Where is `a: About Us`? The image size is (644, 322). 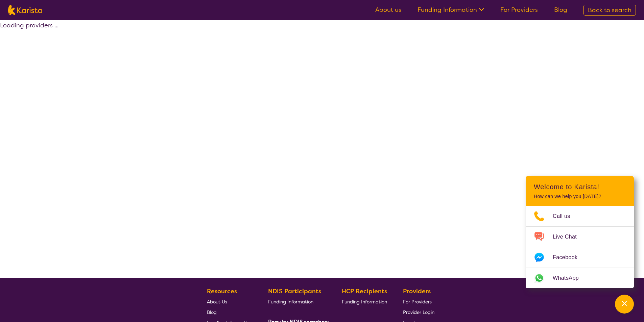
a: About Us is located at coordinates (229, 301).